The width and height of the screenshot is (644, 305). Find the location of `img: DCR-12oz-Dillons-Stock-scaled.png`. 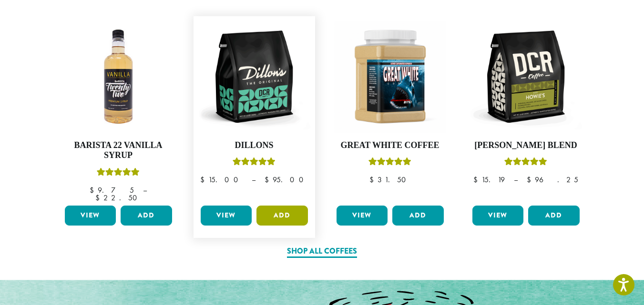

img: DCR-12oz-Dillons-Stock-scaled.png is located at coordinates (254, 77).